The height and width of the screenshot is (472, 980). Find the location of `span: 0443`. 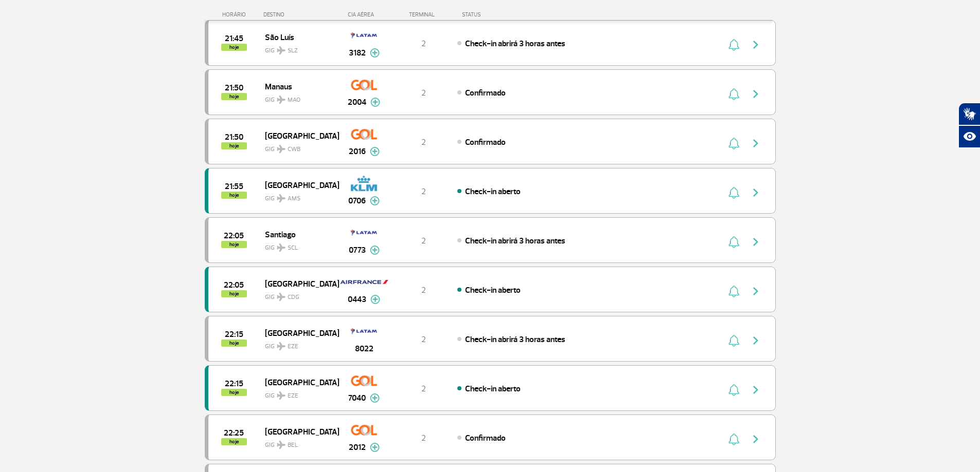

span: 0443 is located at coordinates (357, 300).